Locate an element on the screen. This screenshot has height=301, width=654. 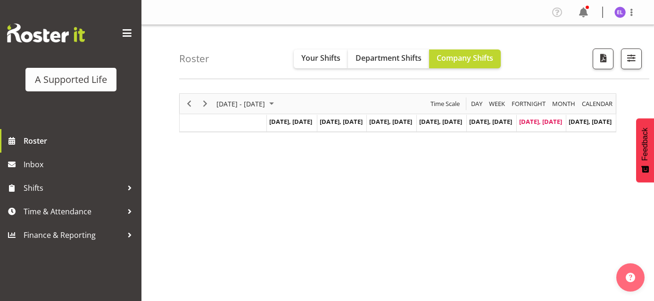
span: Feedback is located at coordinates (645, 144).